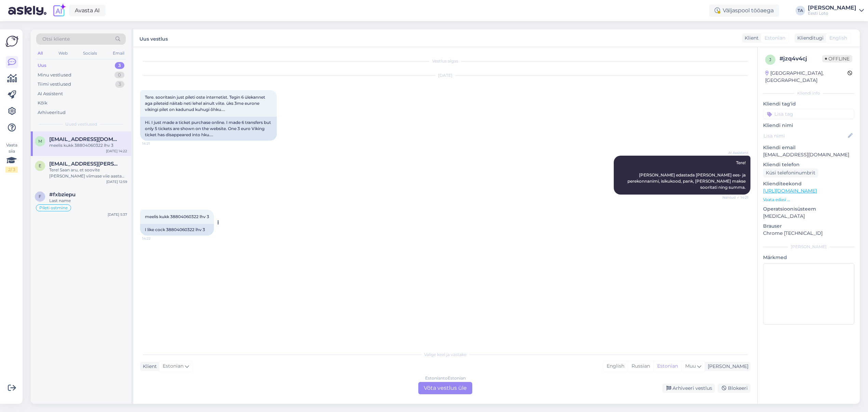  What do you see at coordinates (800, 11) in the screenshot?
I see `div: TA` at bounding box center [800, 11].